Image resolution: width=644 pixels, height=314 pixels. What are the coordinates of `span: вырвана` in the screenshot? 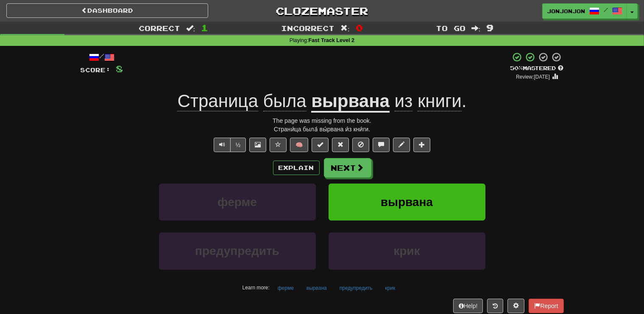 It's located at (407, 202).